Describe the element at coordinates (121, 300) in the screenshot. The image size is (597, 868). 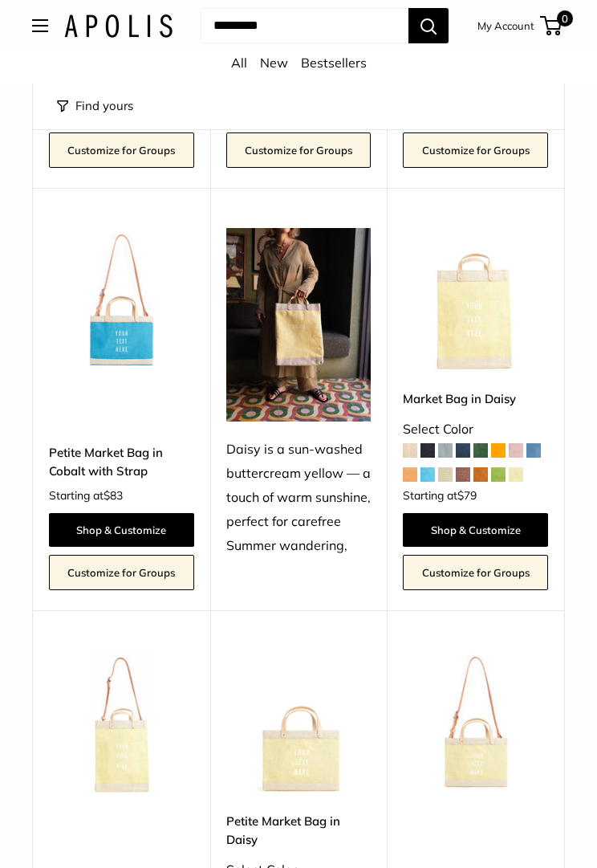
I see `img: Petite Market Bag in Cobalt with Strap` at that location.